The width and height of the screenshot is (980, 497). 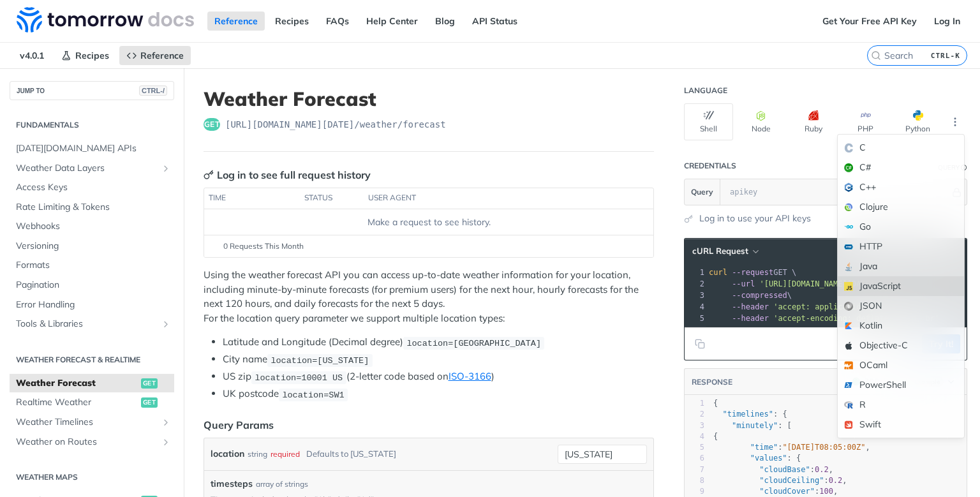 What do you see at coordinates (496, 198) in the screenshot?
I see `th: user agent` at bounding box center [496, 198].